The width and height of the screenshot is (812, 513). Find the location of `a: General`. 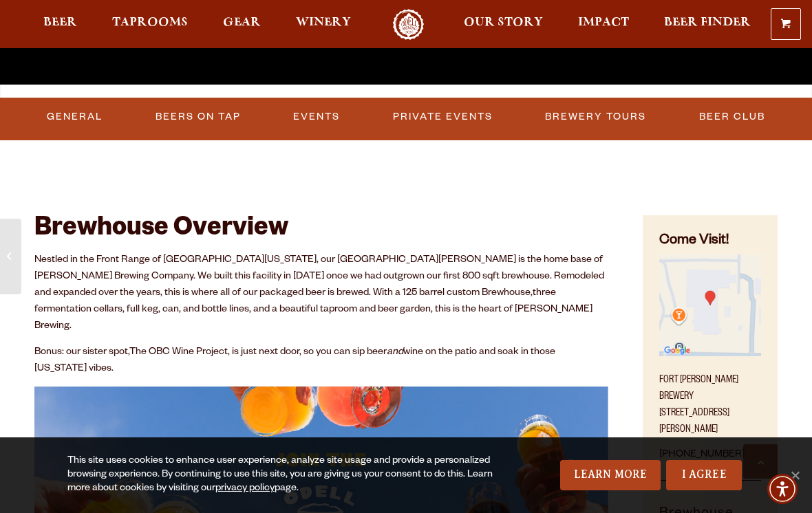

a: General is located at coordinates (74, 117).